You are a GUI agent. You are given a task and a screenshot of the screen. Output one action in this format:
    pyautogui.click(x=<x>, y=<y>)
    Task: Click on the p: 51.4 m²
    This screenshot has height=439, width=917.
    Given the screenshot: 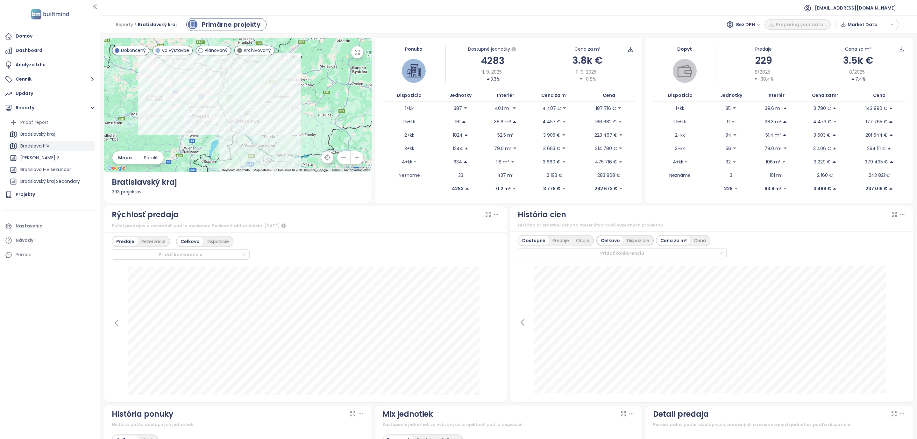 What is the action you would take?
    pyautogui.click(x=773, y=135)
    